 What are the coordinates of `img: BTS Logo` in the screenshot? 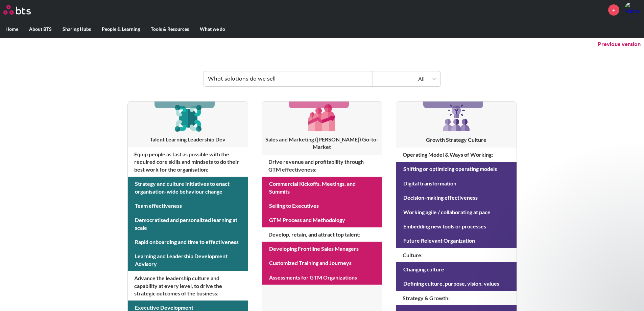 It's located at (17, 10).